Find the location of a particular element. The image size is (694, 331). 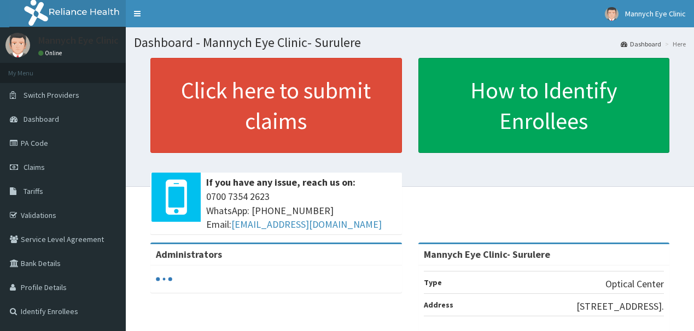

p: Optical Center is located at coordinates (634, 284).